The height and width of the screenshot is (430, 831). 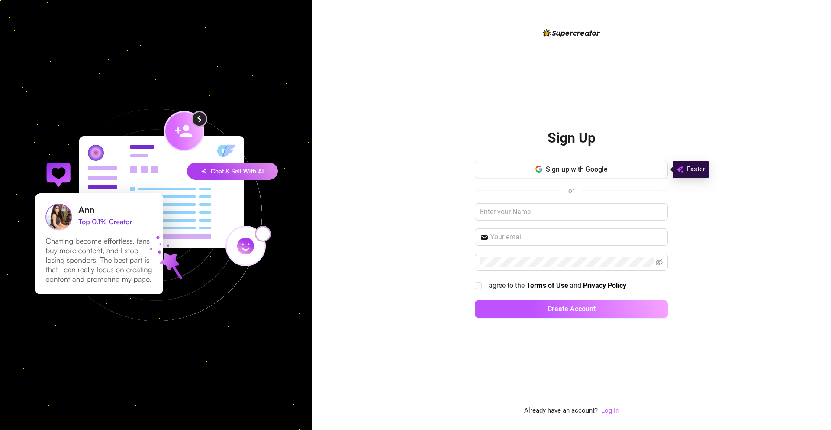 I want to click on input: Enter your Name, so click(x=572, y=212).